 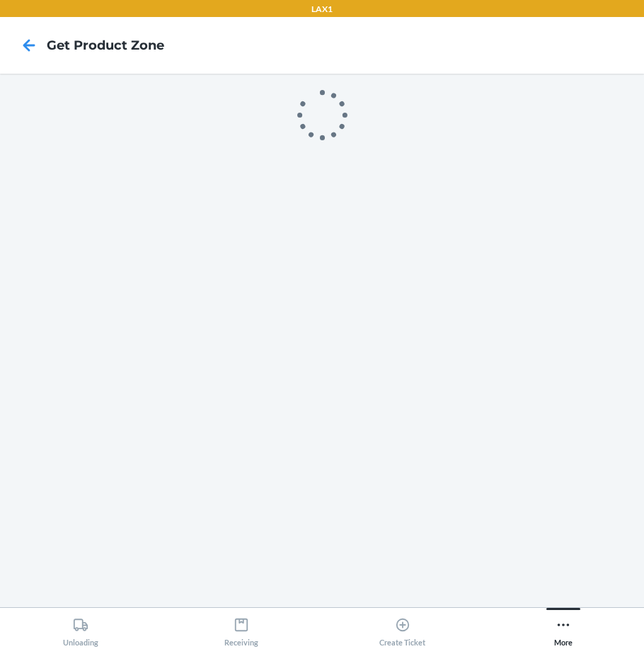 I want to click on h4: Get Product Zone, so click(x=105, y=45).